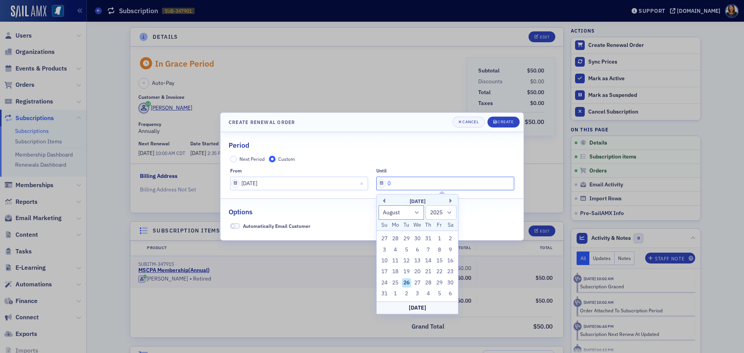 This screenshot has height=353, width=744. I want to click on div: Choose Saturday, August 9th, 2025, so click(450, 250).